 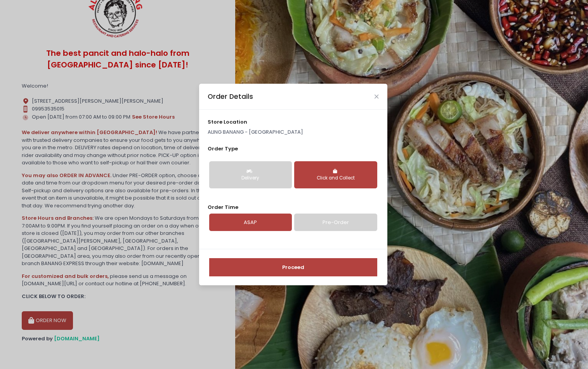 I want to click on a: ASAP, so click(x=250, y=222).